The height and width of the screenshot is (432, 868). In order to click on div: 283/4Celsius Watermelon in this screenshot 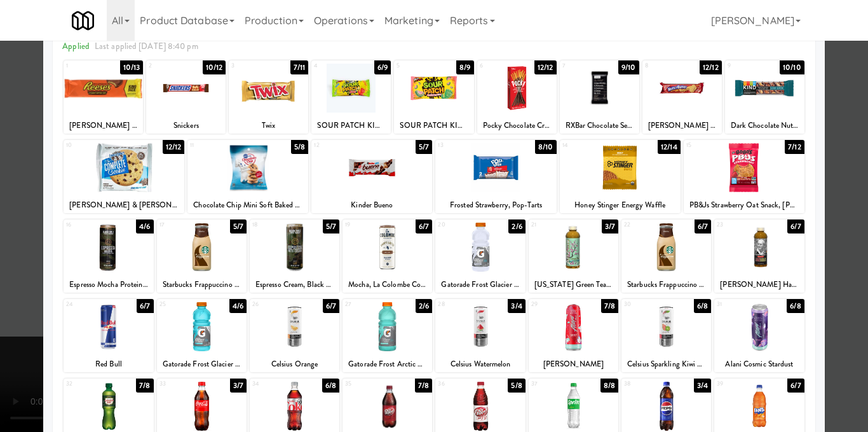, I will do `click(480, 335)`.